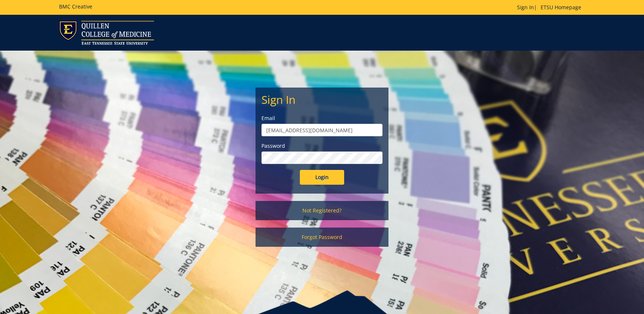 The image size is (644, 314). Describe the element at coordinates (106, 32) in the screenshot. I see `img: ETSU logo` at that location.